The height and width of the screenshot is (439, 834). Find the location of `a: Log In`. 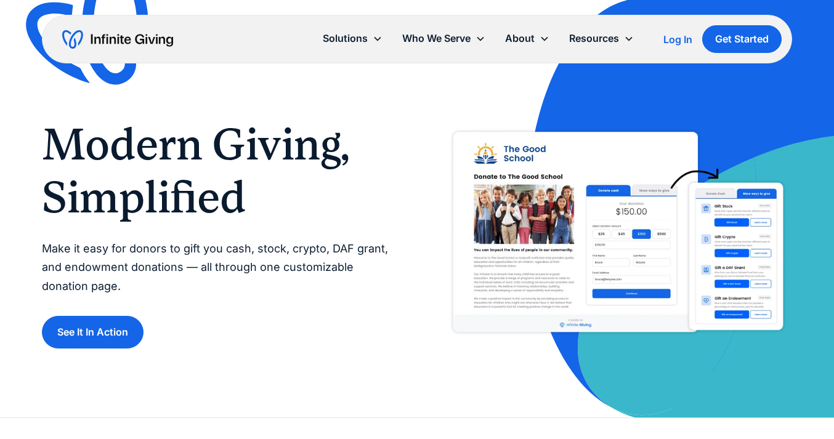

a: Log In is located at coordinates (678, 39).